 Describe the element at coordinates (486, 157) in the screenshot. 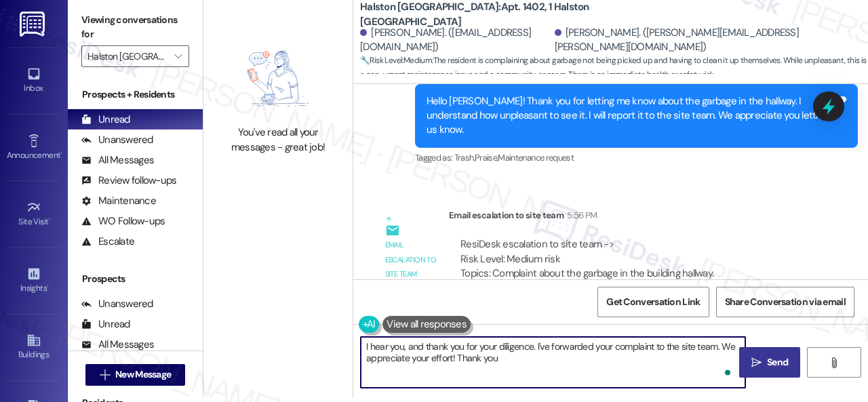

I see `span: Praise ,` at that location.